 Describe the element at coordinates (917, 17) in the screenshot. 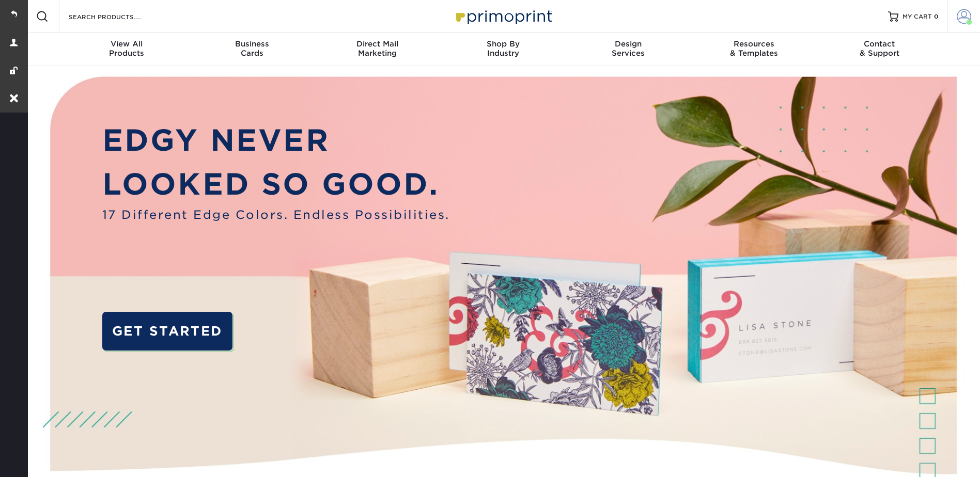

I see `span: MY CART` at that location.